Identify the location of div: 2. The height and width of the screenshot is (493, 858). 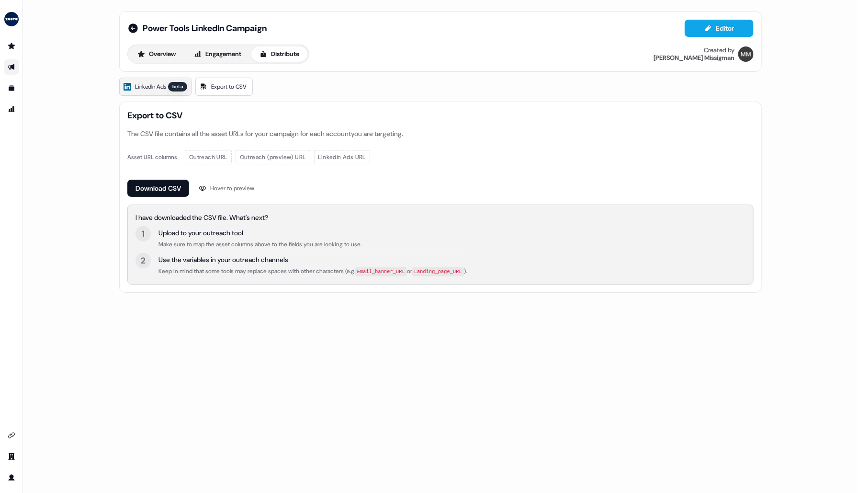
(143, 261).